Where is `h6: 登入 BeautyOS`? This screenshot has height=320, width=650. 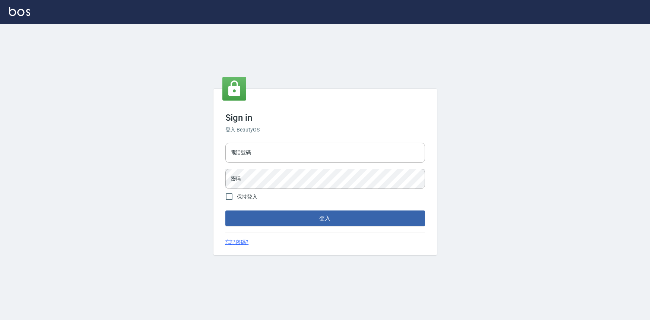
h6: 登入 BeautyOS is located at coordinates (325, 130).